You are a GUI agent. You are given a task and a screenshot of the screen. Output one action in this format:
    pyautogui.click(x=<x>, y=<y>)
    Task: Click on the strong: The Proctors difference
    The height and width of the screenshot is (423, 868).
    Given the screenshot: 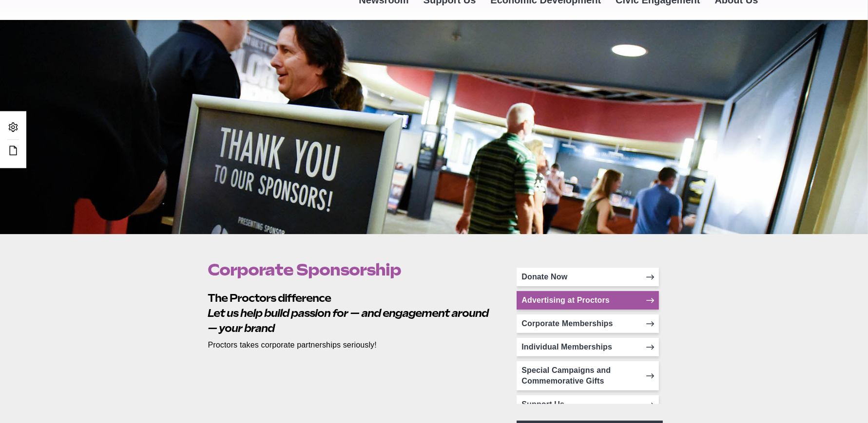 What is the action you would take?
    pyautogui.click(x=269, y=298)
    